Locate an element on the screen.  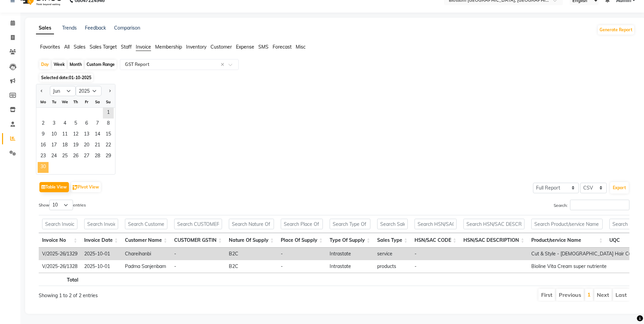
div: Mo is located at coordinates (43, 102).